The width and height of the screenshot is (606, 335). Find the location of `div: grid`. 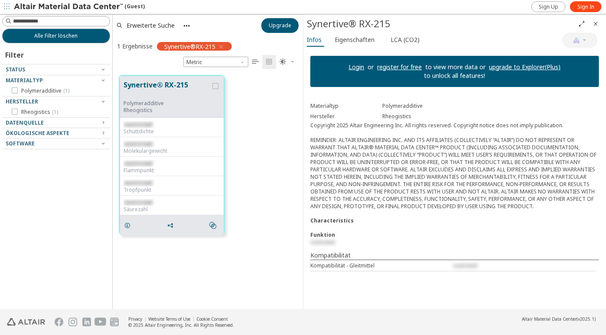

div: grid is located at coordinates (208, 189).